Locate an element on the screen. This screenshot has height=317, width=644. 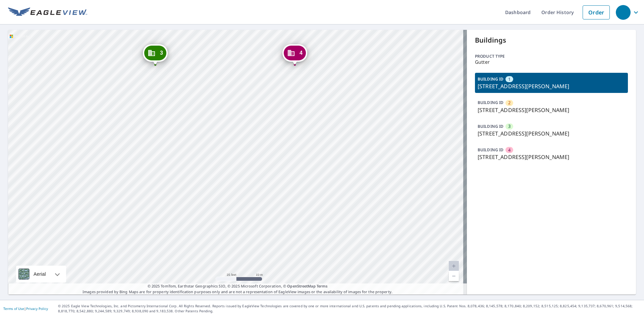
a: Terms is located at coordinates (322, 285).